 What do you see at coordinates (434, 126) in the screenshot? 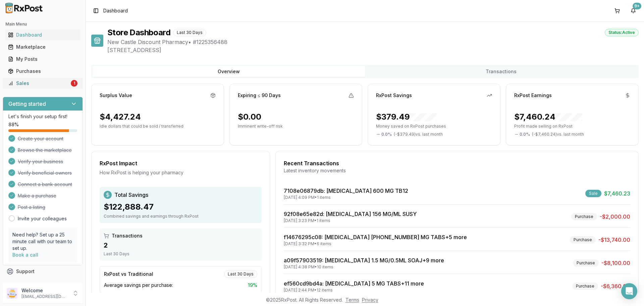
I see `p: Money saved on RxPost purchases` at bounding box center [434, 126].